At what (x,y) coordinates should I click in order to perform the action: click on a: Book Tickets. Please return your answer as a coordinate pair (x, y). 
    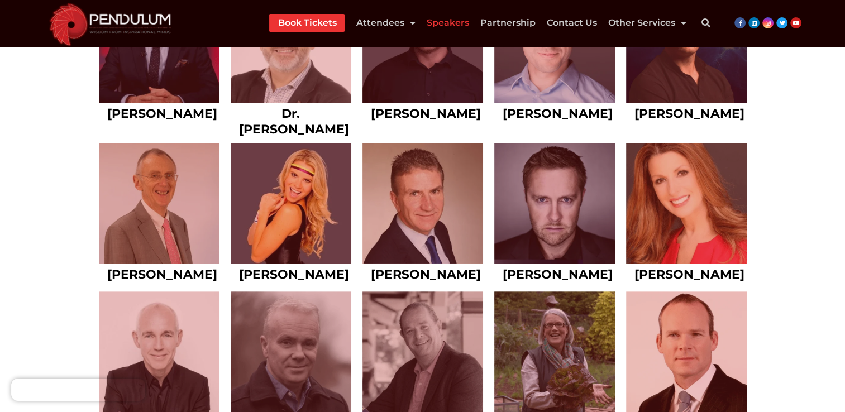
    Looking at the image, I should click on (306, 23).